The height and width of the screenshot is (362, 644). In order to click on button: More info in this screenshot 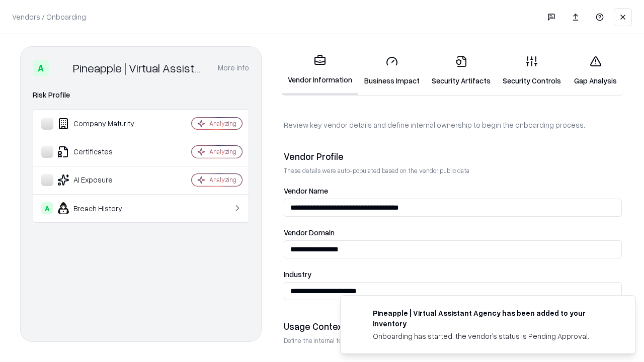, I will do `click(234, 68)`.